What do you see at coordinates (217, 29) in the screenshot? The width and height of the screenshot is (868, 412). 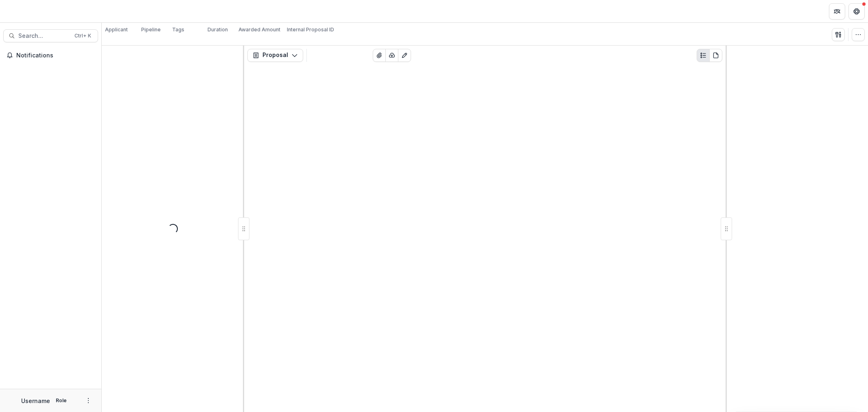 I see `p: Duration` at bounding box center [217, 29].